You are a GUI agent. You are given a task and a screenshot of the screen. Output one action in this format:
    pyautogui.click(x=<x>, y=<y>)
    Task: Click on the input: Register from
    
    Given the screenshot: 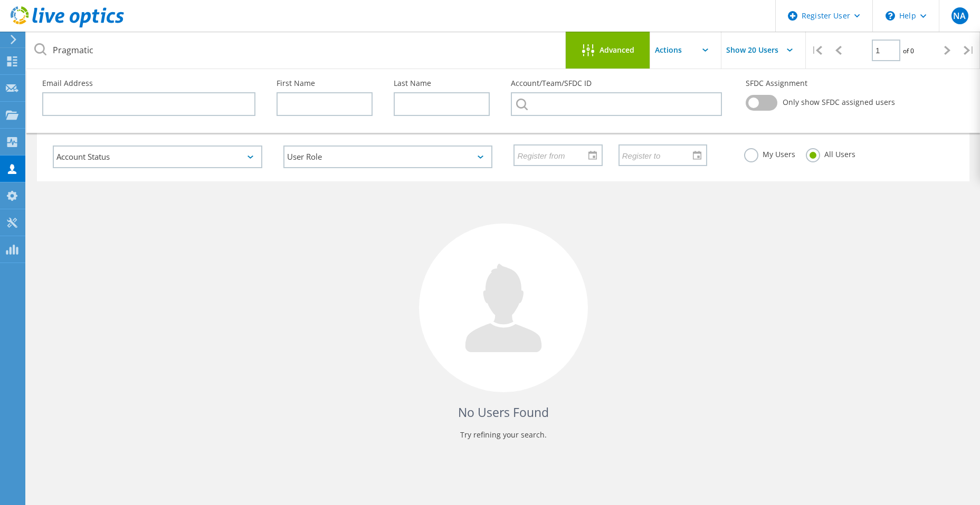 What is the action you would take?
    pyautogui.click(x=554, y=155)
    